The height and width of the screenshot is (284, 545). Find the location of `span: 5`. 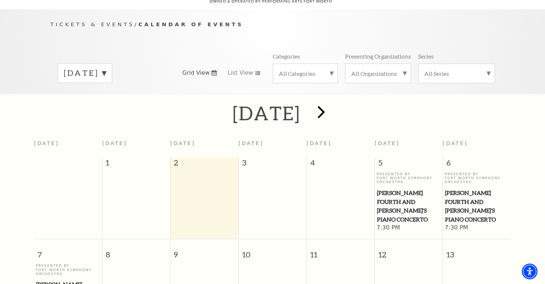

span: 5 is located at coordinates (409, 164).